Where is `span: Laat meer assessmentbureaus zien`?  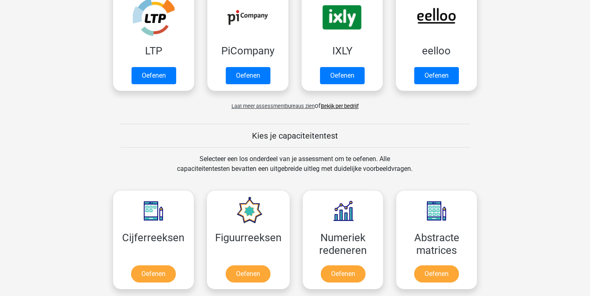
span: Laat meer assessmentbureaus zien is located at coordinates (273, 106).